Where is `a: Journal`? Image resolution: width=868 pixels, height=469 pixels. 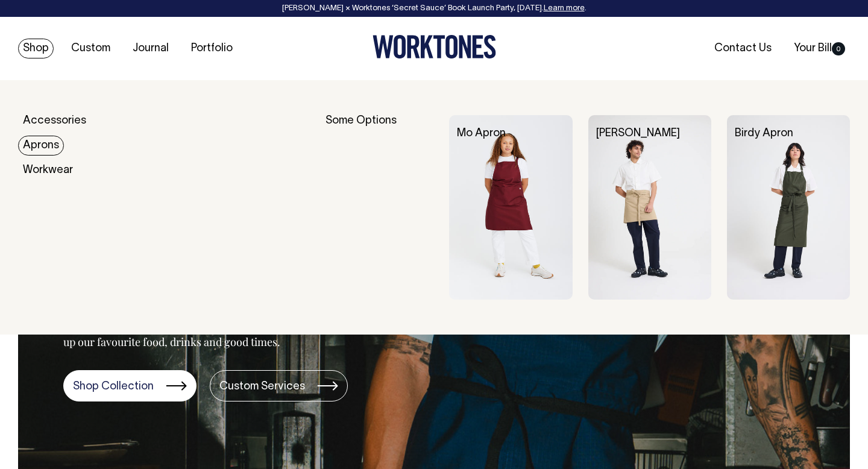 a: Journal is located at coordinates (150, 48).